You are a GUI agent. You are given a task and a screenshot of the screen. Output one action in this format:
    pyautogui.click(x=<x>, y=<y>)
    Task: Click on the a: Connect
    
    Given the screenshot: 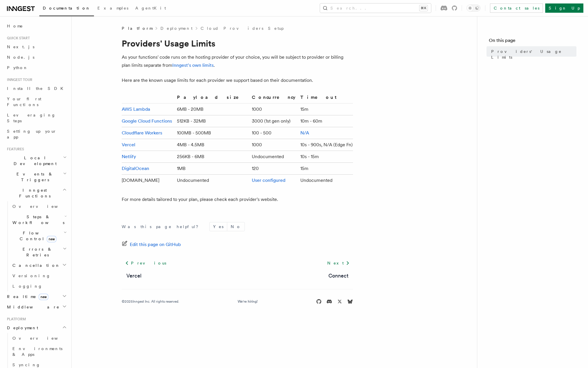 What is the action you would take?
    pyautogui.click(x=338, y=276)
    